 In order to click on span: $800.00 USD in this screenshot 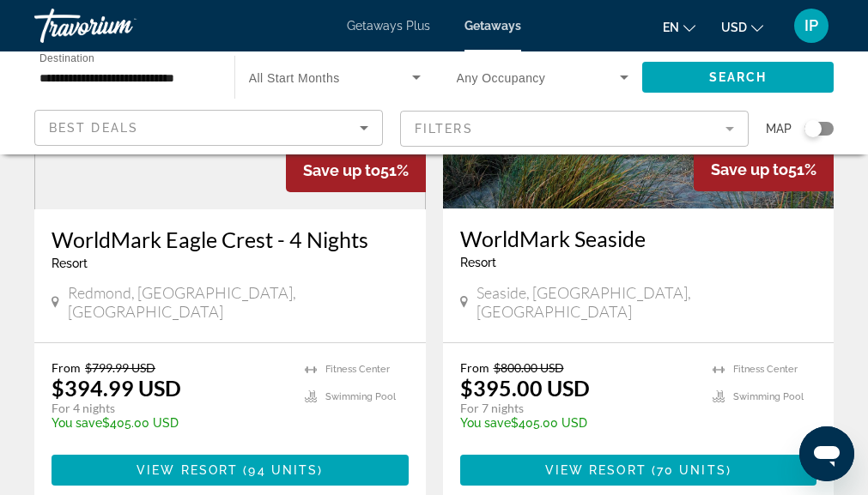, I will do `click(529, 367)`.